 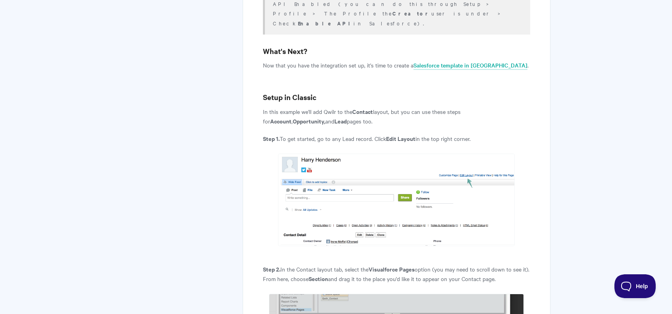 I want to click on p: In this example we'll add Qwilr to the layout, but you can use these steps for , and pages too., so click(x=396, y=116).